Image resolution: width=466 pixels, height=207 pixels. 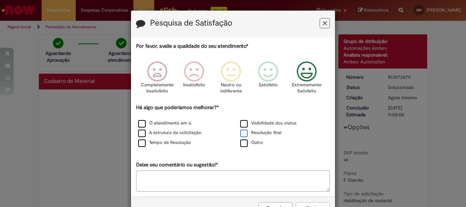 I want to click on div: Completamente Insatisfeito, so click(x=157, y=80).